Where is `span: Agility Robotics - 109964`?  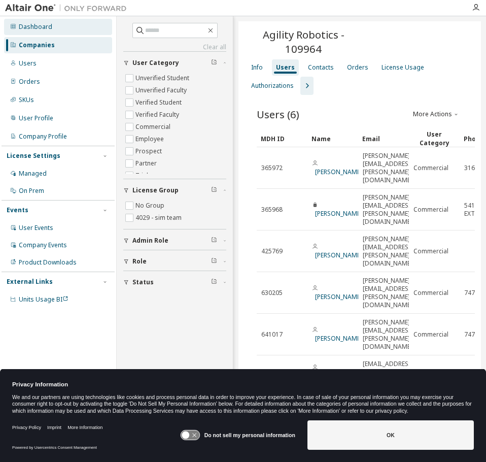
span: Agility Robotics - 109964 is located at coordinates (304, 42).